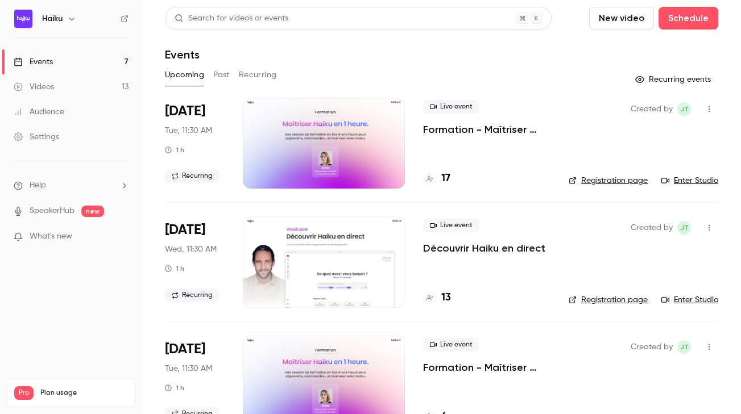 This screenshot has height=414, width=741. I want to click on div: Oct 8 Wed, 11:30 AM (Europe/Paris), so click(194, 262).